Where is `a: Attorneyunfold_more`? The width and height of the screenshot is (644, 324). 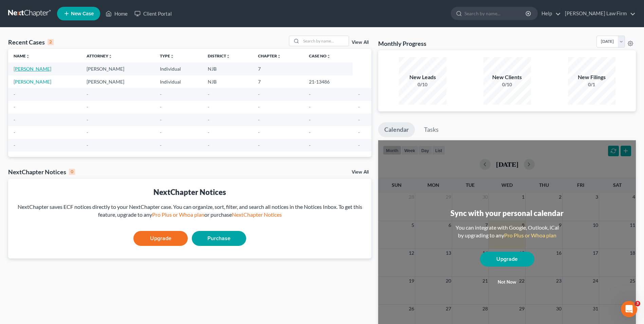
a: Attorneyunfold_more is located at coordinates (99, 56).